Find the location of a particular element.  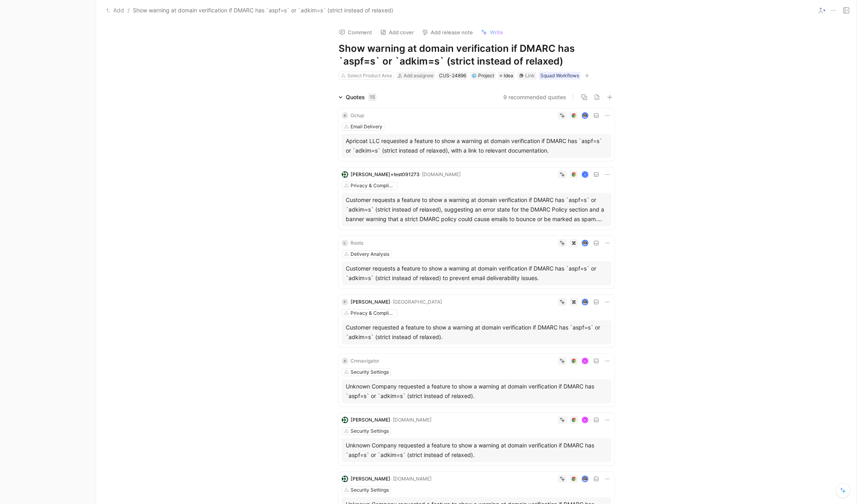

div: R is located at coordinates (584, 174).